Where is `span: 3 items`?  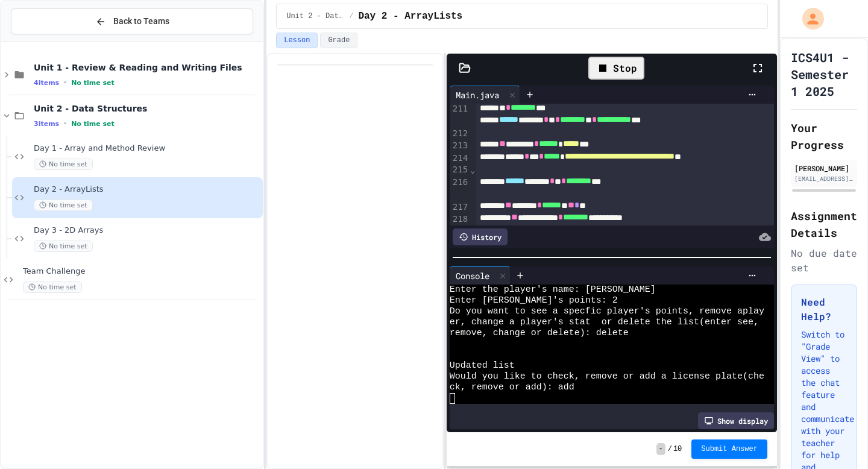 span: 3 items is located at coordinates (46, 124).